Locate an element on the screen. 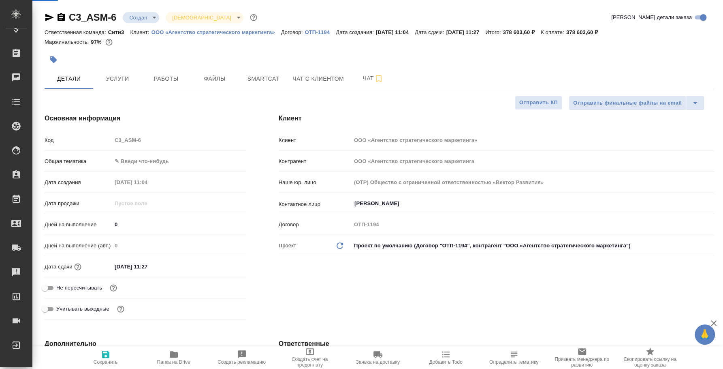  button: Папка на Drive is located at coordinates (174, 357).